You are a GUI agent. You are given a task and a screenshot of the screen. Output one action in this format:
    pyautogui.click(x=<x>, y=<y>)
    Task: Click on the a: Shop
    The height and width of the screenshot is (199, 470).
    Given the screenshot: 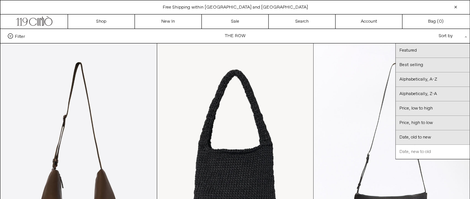 What is the action you would take?
    pyautogui.click(x=101, y=22)
    